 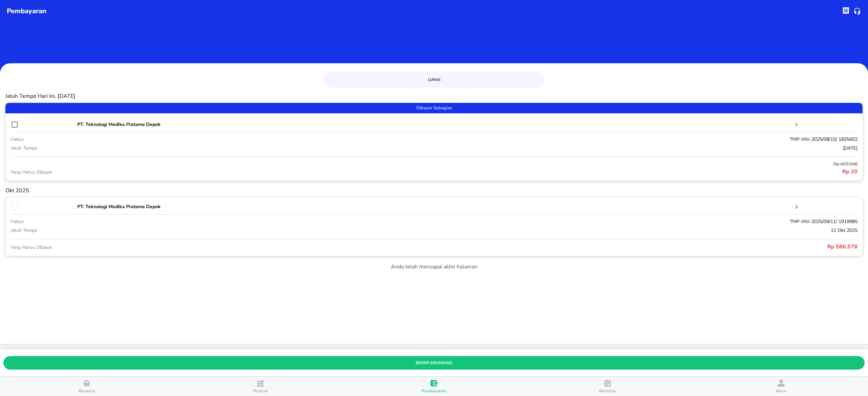 What do you see at coordinates (781, 391) in the screenshot?
I see `span: Akun` at bounding box center [781, 391].